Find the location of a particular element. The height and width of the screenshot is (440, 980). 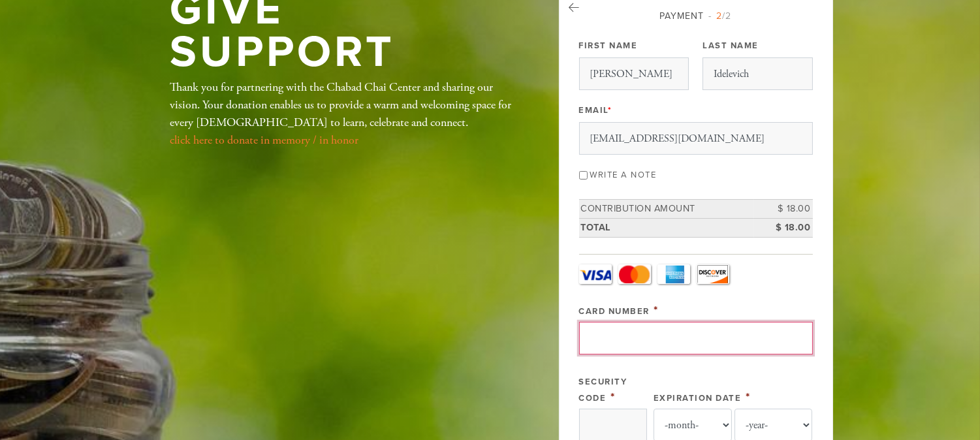

td: Contribution Amount is located at coordinates (667, 209).